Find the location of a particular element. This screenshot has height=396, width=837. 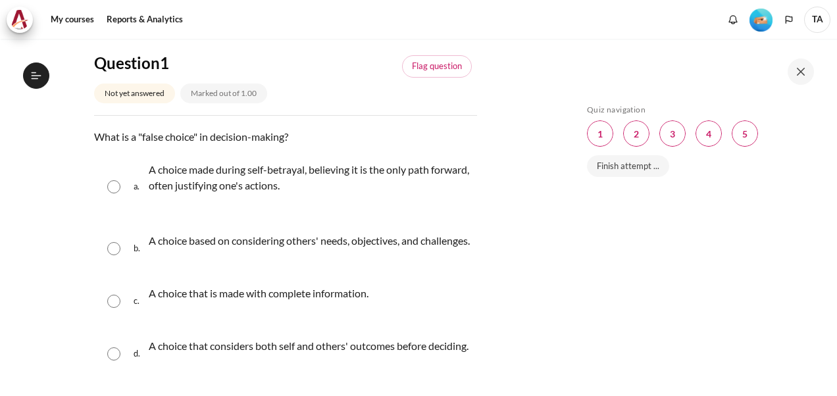

h5: Quiz navigation is located at coordinates (697, 110).